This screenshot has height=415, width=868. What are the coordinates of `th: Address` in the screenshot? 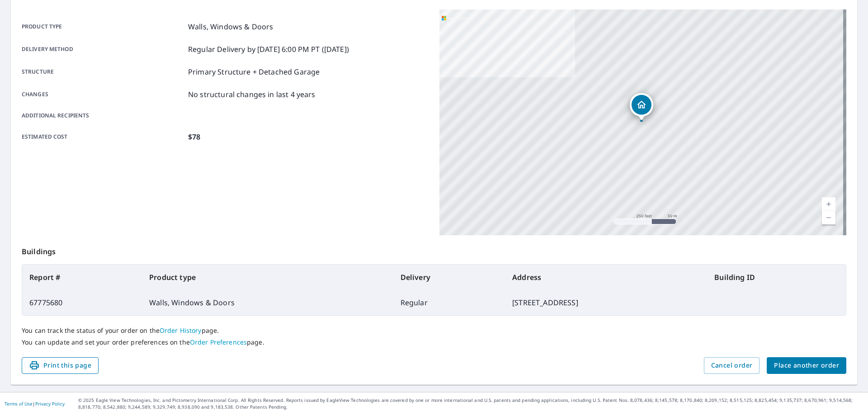 It's located at (605, 278).